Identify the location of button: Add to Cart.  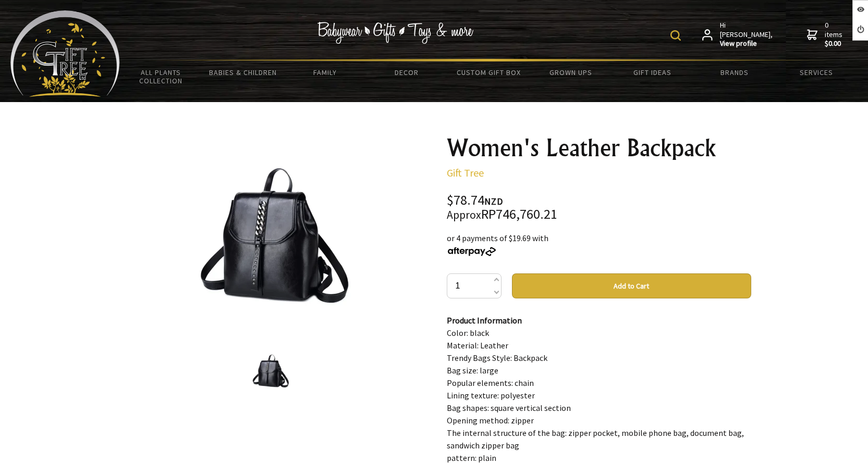
(631, 286).